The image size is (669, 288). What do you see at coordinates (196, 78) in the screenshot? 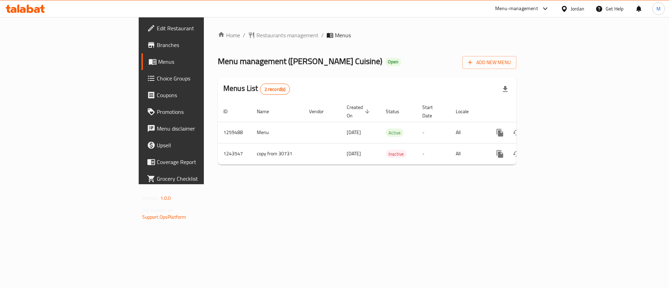
I see `a: Choice Groups` at bounding box center [196, 78].